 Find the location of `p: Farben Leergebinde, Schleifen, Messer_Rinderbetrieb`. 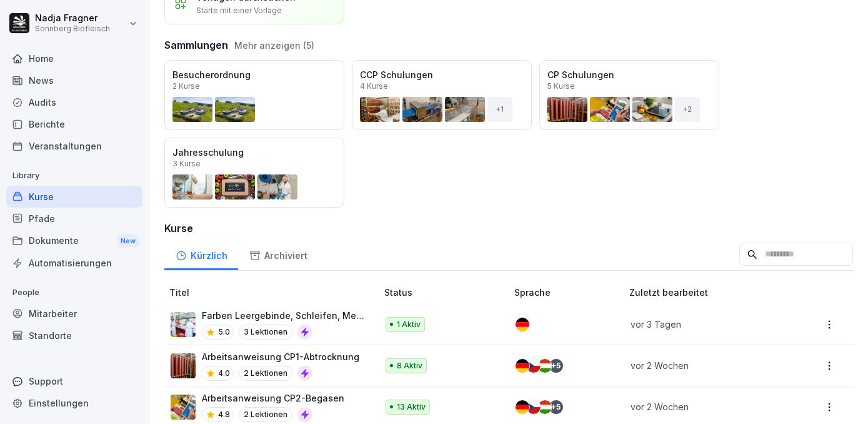

p: Farben Leergebinde, Schleifen, Messer_Rinderbetrieb is located at coordinates (283, 315).